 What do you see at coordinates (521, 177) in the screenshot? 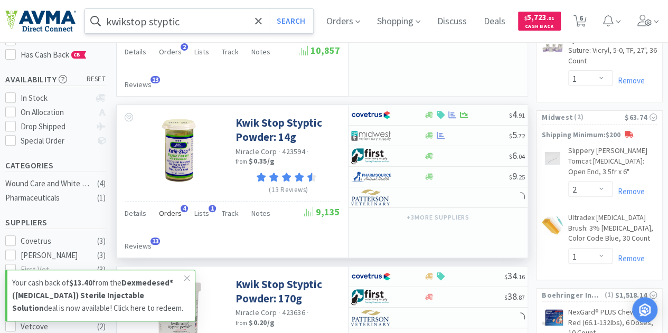
I see `span: . 25` at bounding box center [521, 177].